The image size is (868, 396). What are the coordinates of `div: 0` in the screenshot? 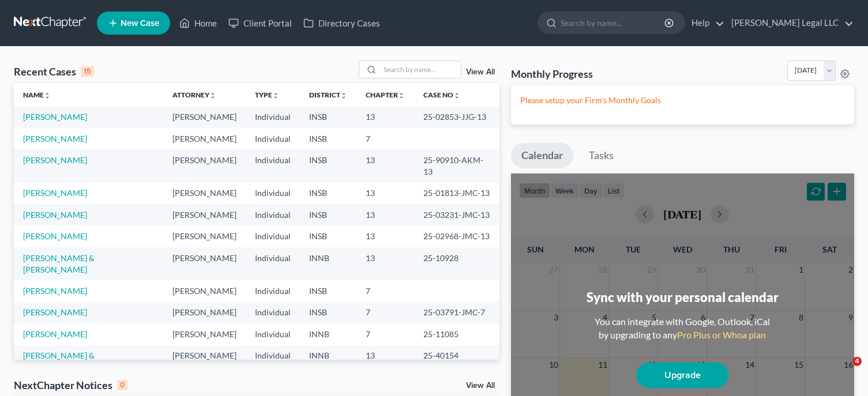 It's located at (122, 385).